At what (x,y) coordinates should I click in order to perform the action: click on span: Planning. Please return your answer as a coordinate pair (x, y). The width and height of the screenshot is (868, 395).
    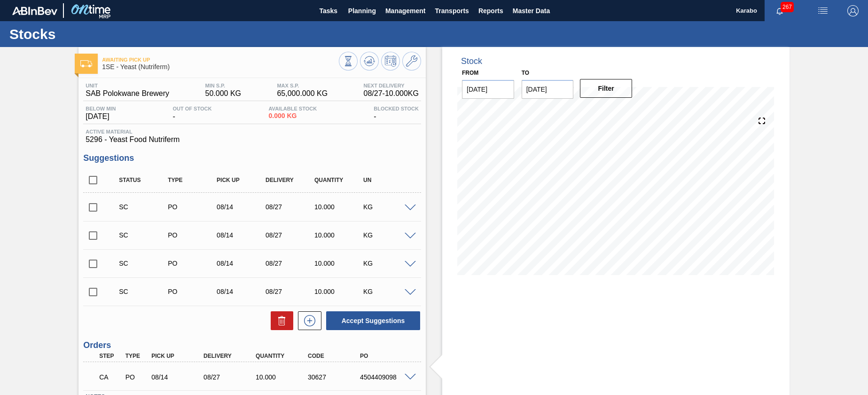
    Looking at the image, I should click on (362, 11).